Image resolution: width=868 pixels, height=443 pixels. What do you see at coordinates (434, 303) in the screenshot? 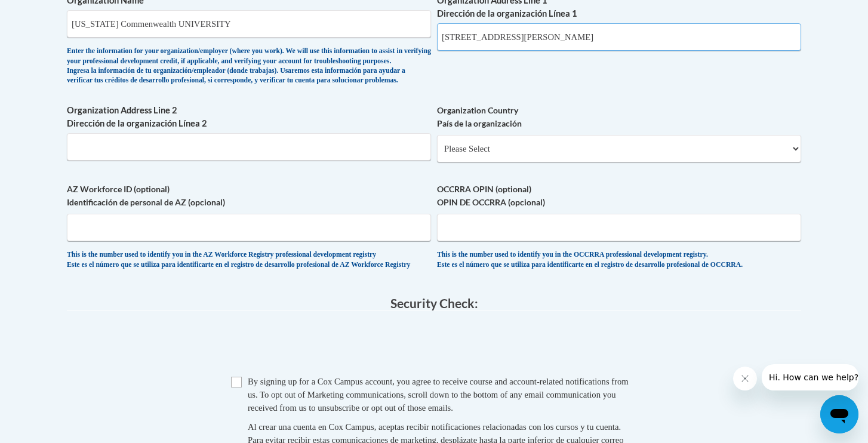
I see `span: Security Check:` at bounding box center [434, 303].